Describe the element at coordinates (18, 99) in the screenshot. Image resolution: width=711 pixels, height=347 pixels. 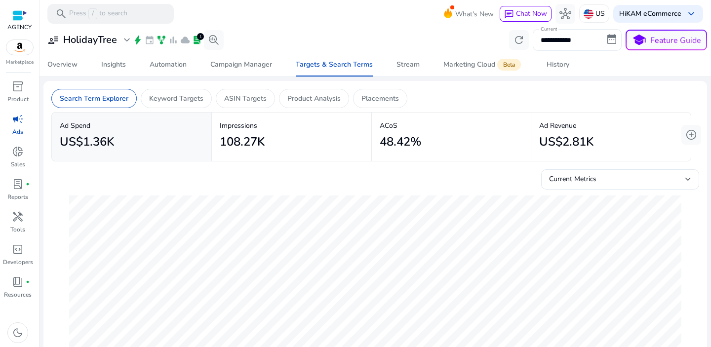
I see `p: Product` at that location.